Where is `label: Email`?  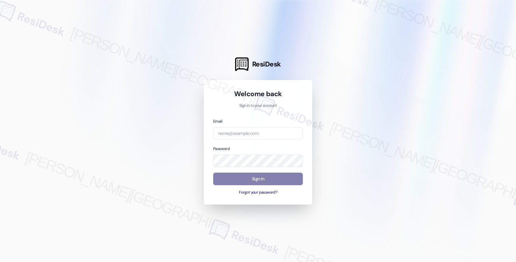 label: Email is located at coordinates (218, 121).